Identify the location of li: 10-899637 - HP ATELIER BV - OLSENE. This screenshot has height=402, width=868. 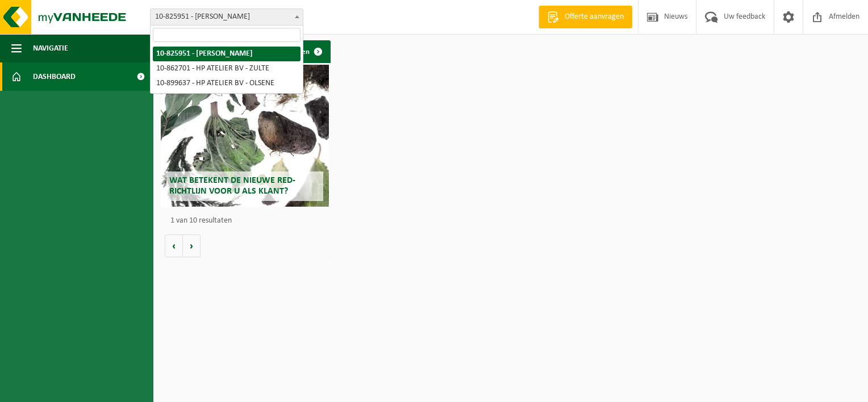
(227, 83).